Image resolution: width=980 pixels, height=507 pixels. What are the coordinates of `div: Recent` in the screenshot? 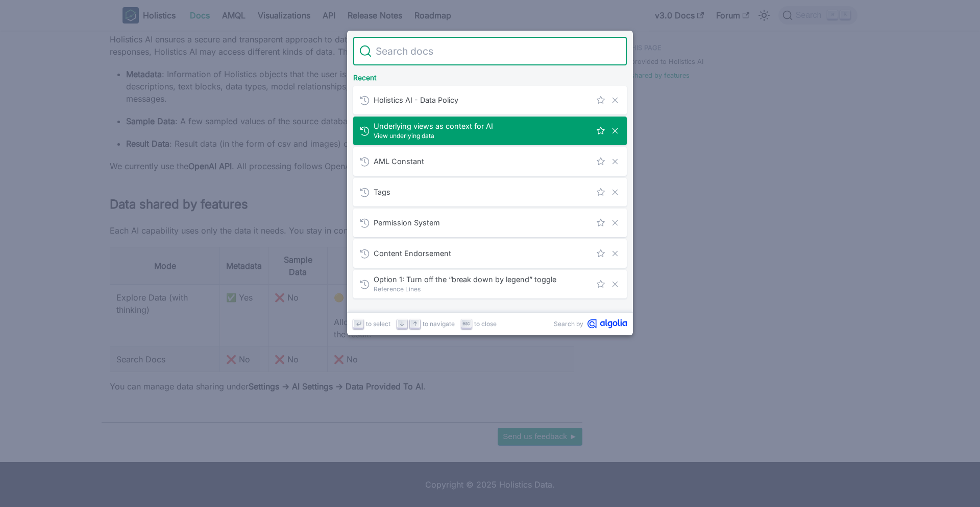 It's located at (490, 76).